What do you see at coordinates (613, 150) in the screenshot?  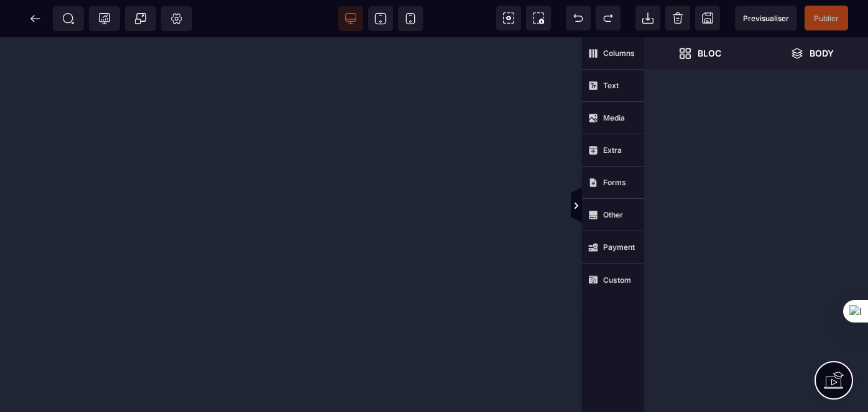 I see `strong: Extra` at bounding box center [613, 150].